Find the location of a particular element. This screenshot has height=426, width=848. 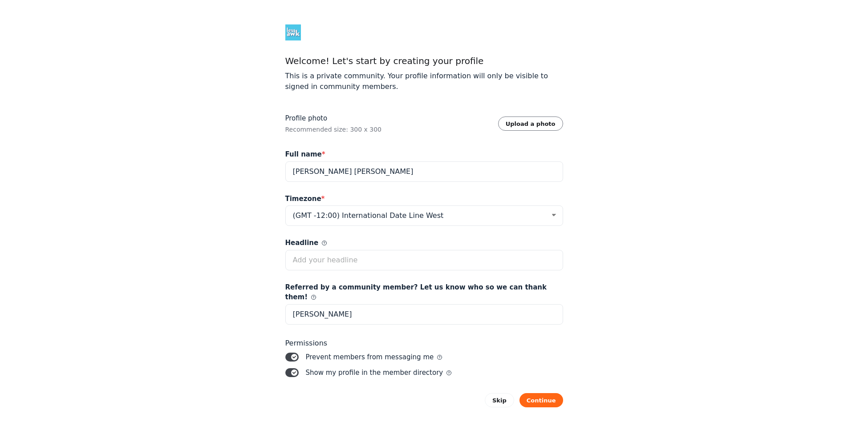

span: Referred by a community member? Let us know who so we can thank them! is located at coordinates (424, 292).